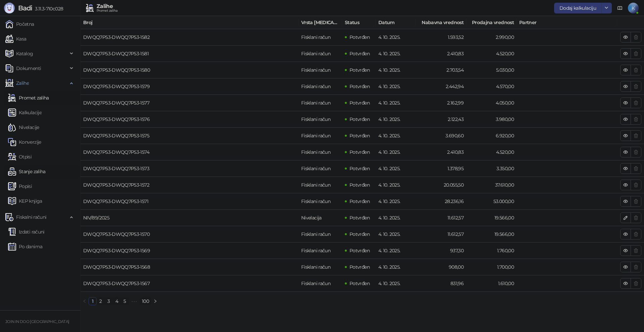 This screenshot has width=644, height=332. I want to click on th: Prodajna vrednost, so click(491, 23).